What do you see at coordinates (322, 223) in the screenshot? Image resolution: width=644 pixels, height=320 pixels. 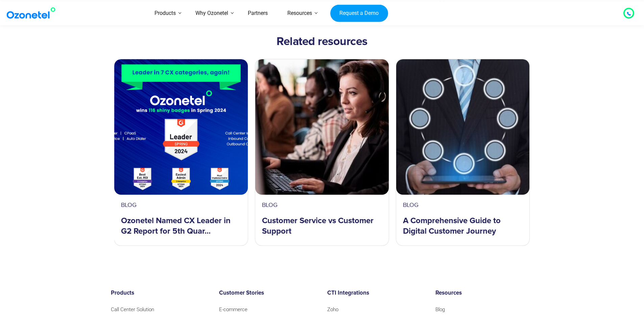 I see `a: Customer Service vs Customer Support` at bounding box center [322, 223].